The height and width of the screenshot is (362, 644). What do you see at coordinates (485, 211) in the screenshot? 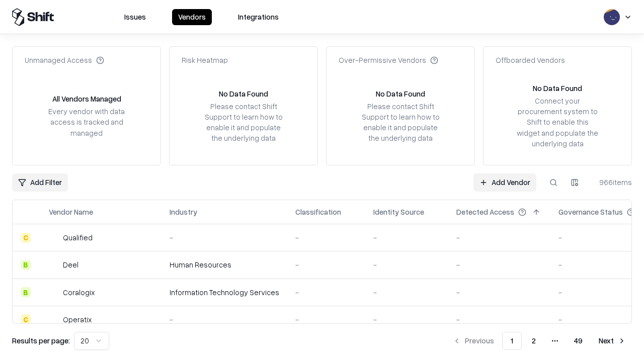
I see `div: Detected Access` at bounding box center [485, 211].